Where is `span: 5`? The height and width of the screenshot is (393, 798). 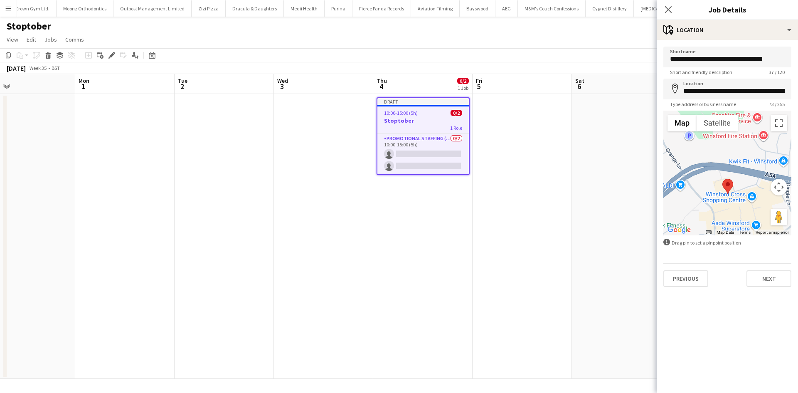
span: 5 is located at coordinates (478, 86).